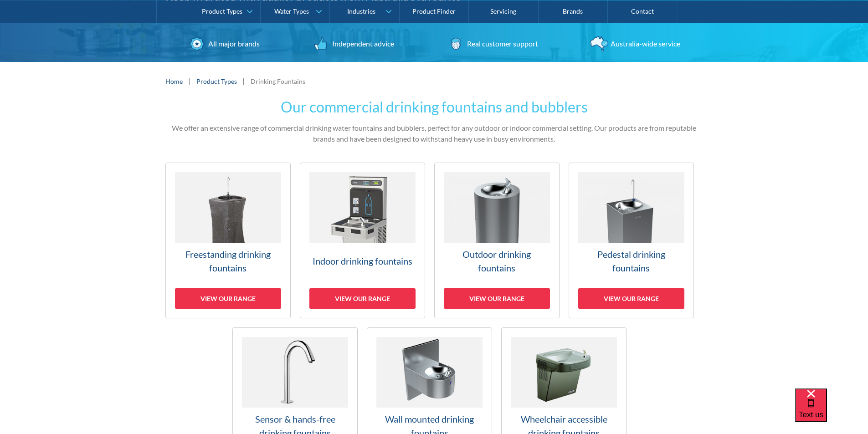 The width and height of the screenshot is (868, 434). I want to click on a: Product Types, so click(217, 81).